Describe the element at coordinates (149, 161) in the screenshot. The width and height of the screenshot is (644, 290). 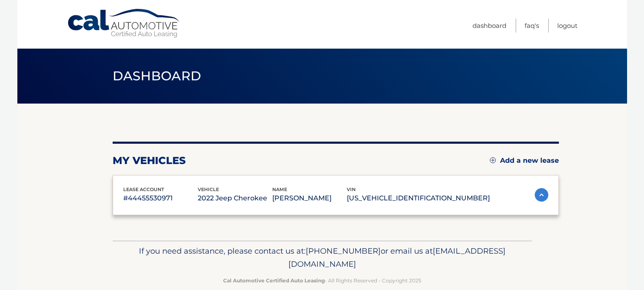
I see `h2: my vehicles` at that location.